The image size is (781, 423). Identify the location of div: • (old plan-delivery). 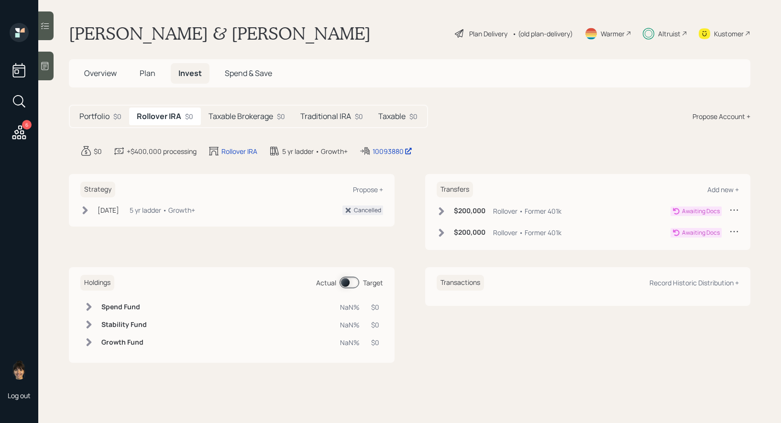
(542, 33).